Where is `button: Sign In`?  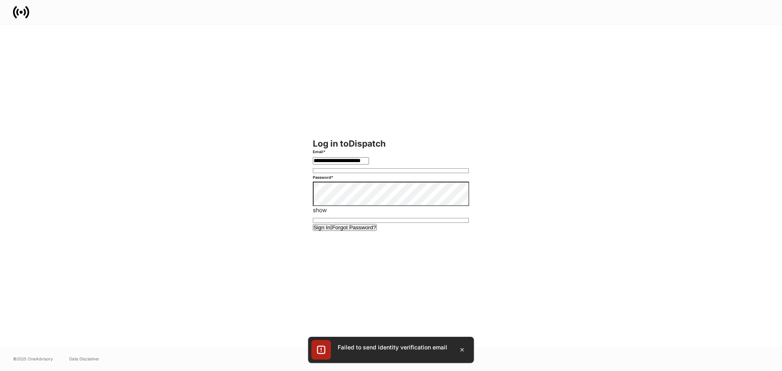 button: Sign In is located at coordinates (322, 227).